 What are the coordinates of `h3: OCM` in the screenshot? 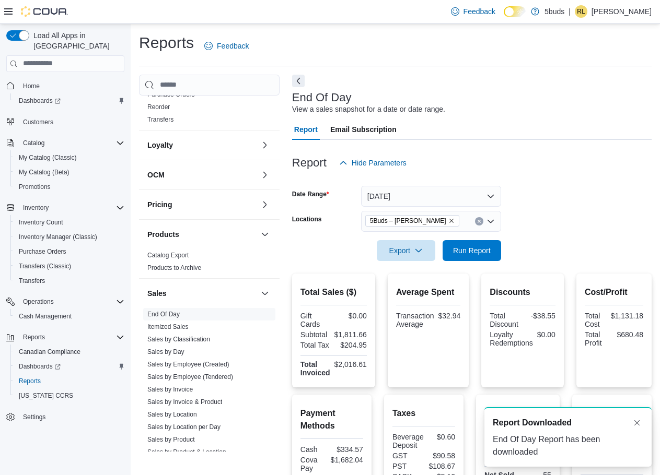 It's located at (156, 175).